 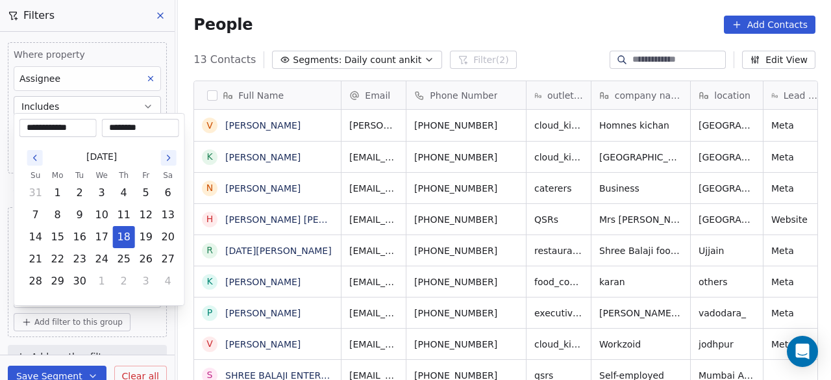 I want to click on button: Wednesday, October 1st, 2025, so click(x=102, y=281).